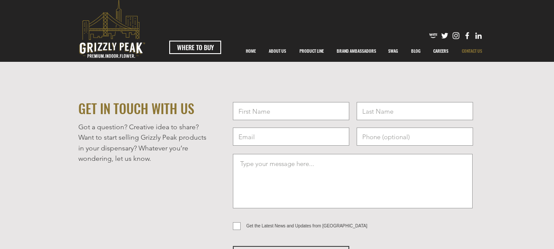  What do you see at coordinates (414, 137) in the screenshot?
I see `input: Phone (optional)` at bounding box center [414, 137].